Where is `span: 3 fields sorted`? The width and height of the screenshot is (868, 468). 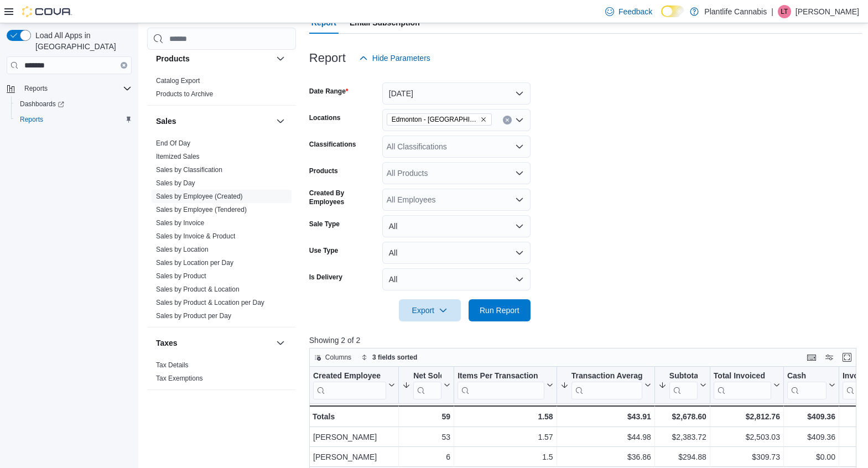 span: 3 fields sorted is located at coordinates (395, 357).